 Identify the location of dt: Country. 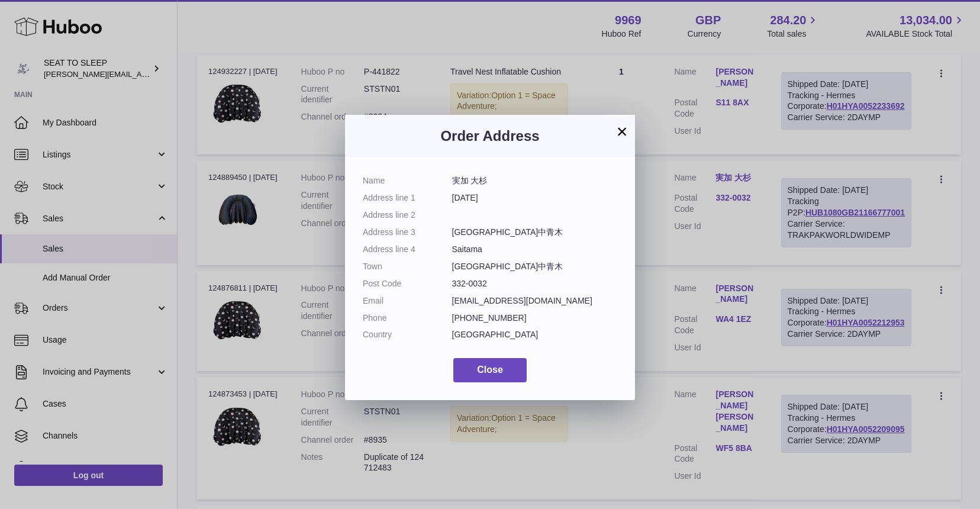
(407, 335).